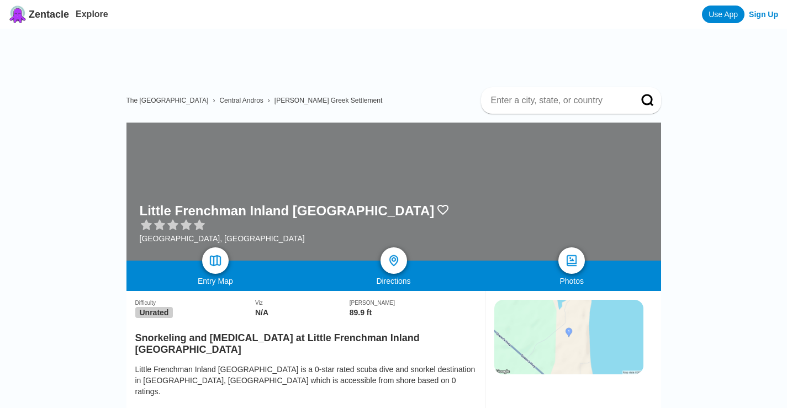  What do you see at coordinates (241, 101) in the screenshot?
I see `span: Central Andros` at bounding box center [241, 101].